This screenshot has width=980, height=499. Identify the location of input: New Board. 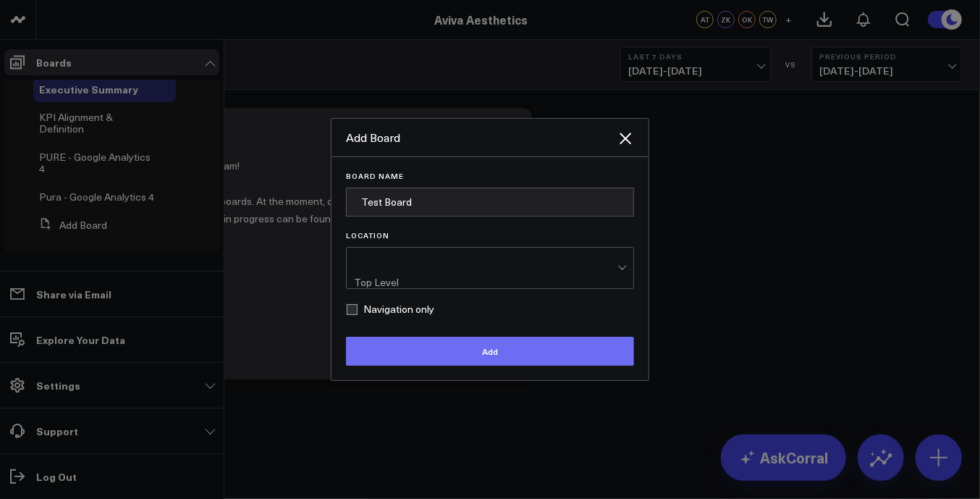
(490, 202).